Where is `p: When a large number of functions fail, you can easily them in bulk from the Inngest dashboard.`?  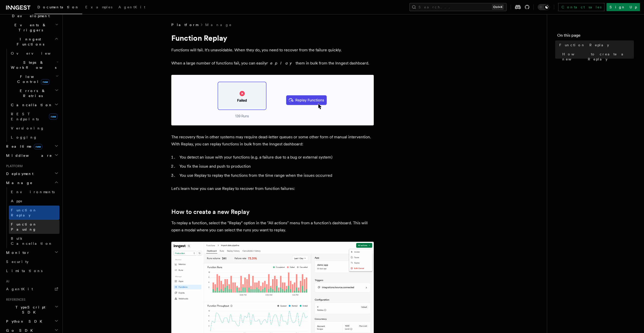 p: When a large number of functions fail, you can easily them in bulk from the Inngest dashboard. is located at coordinates (272, 63).